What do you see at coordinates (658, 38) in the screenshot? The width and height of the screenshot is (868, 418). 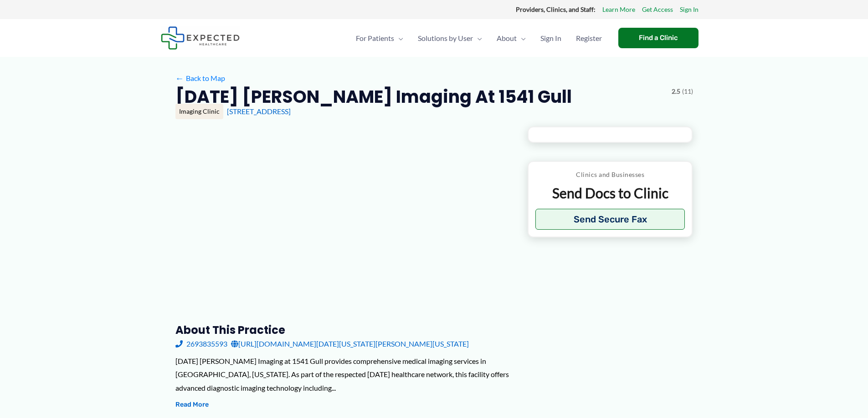 I see `a: Find a Clinic` at bounding box center [658, 38].